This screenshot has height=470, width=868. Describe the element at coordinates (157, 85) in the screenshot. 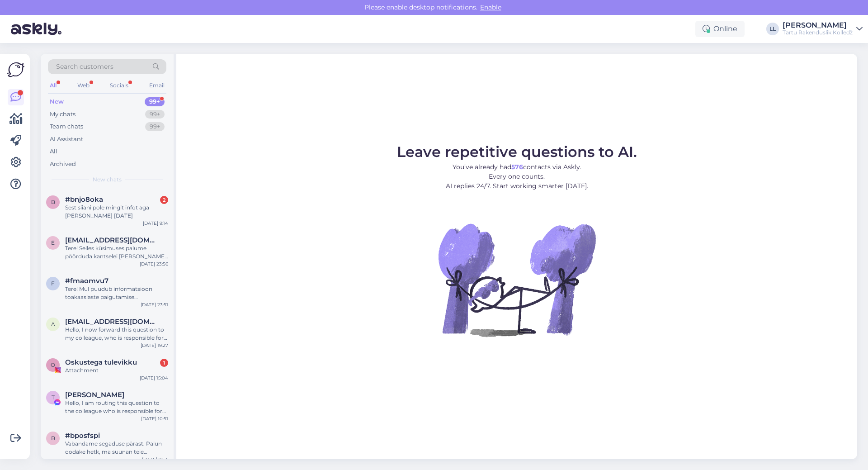

I see `div: Email` at that location.